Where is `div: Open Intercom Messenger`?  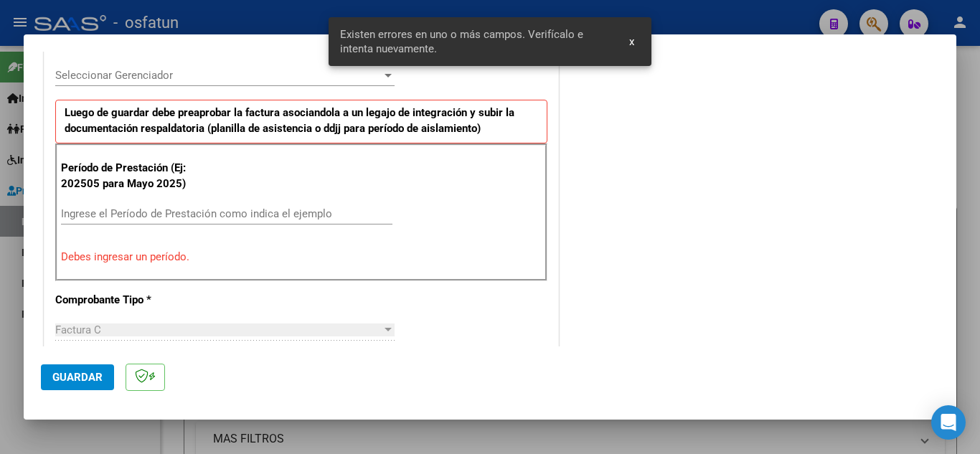
div: Open Intercom Messenger is located at coordinates (948, 422).